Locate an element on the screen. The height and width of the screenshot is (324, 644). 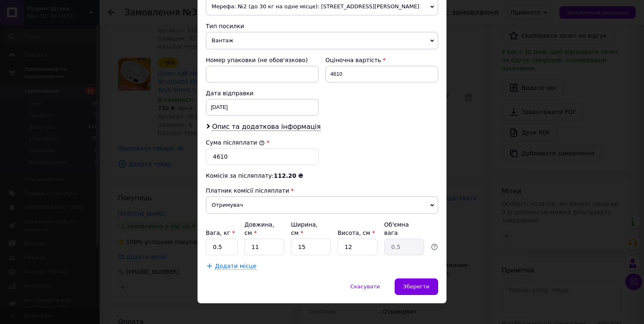
span: Платник комісії післяплати is located at coordinates (247, 191).